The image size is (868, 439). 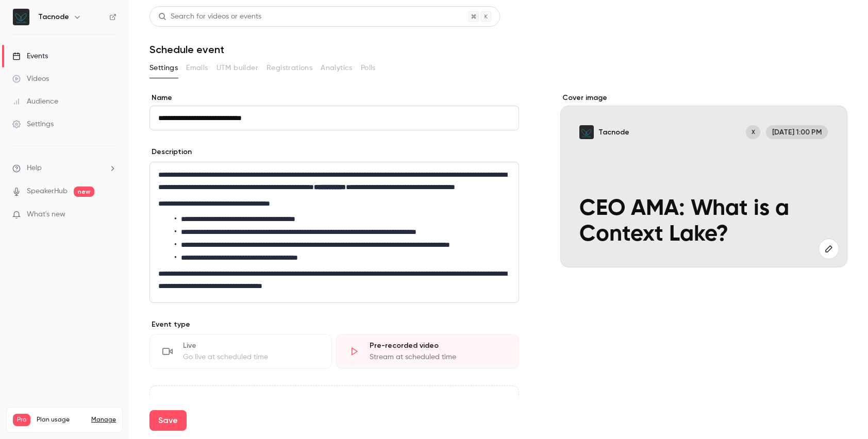 I want to click on img: Tacnode, so click(x=21, y=17).